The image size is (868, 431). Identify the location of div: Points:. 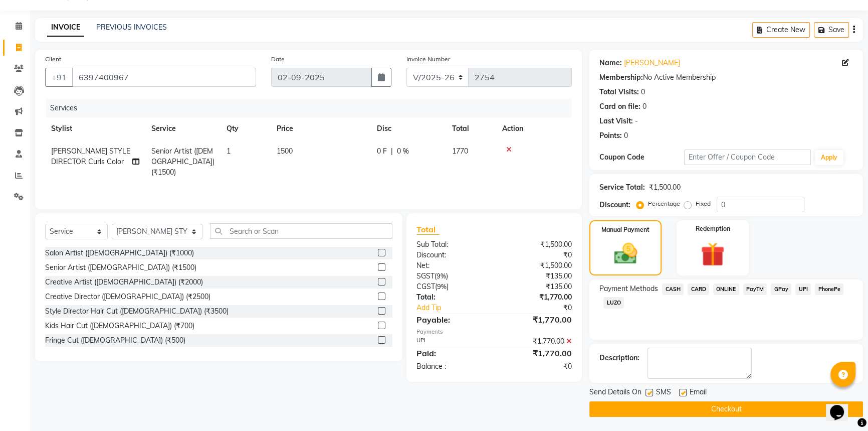
(611, 136).